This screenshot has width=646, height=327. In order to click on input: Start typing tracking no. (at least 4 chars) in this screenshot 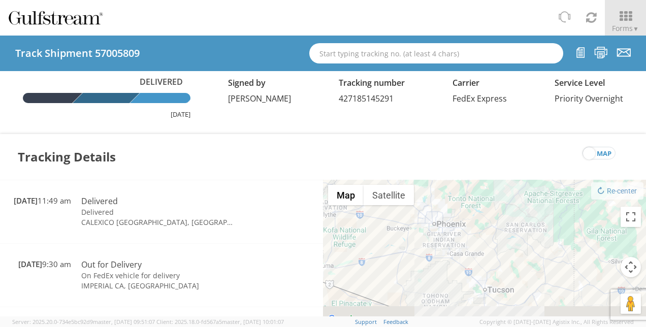, I will do `click(437, 53)`.